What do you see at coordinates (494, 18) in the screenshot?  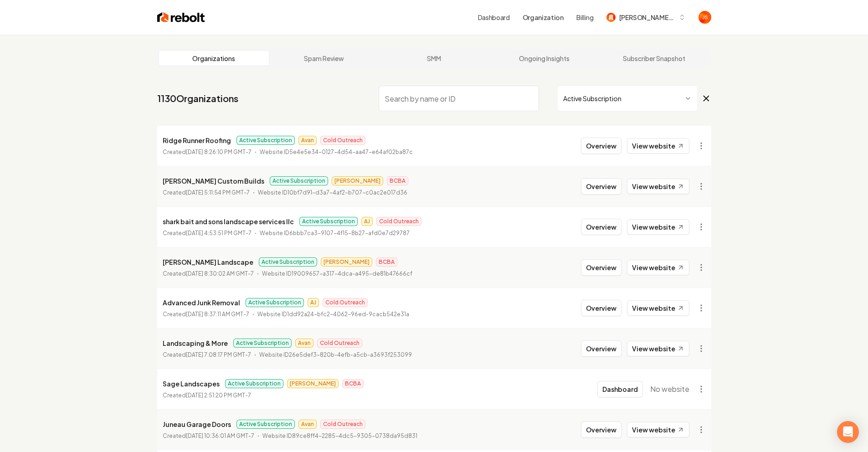 I see `a: Dashboard` at bounding box center [494, 18].